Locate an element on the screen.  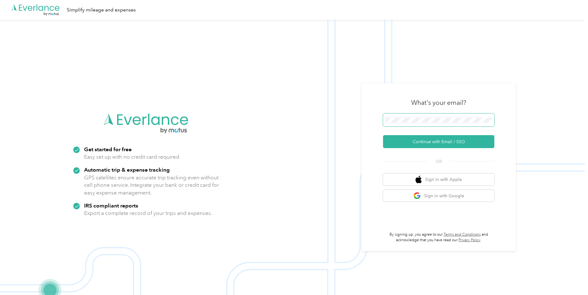
span: OR is located at coordinates (439, 162).